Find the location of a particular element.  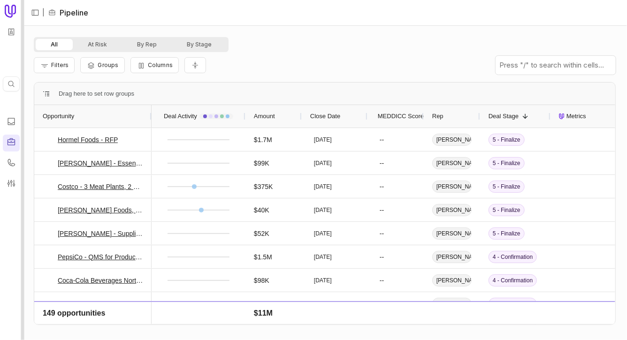

span: $98K is located at coordinates (262, 281).